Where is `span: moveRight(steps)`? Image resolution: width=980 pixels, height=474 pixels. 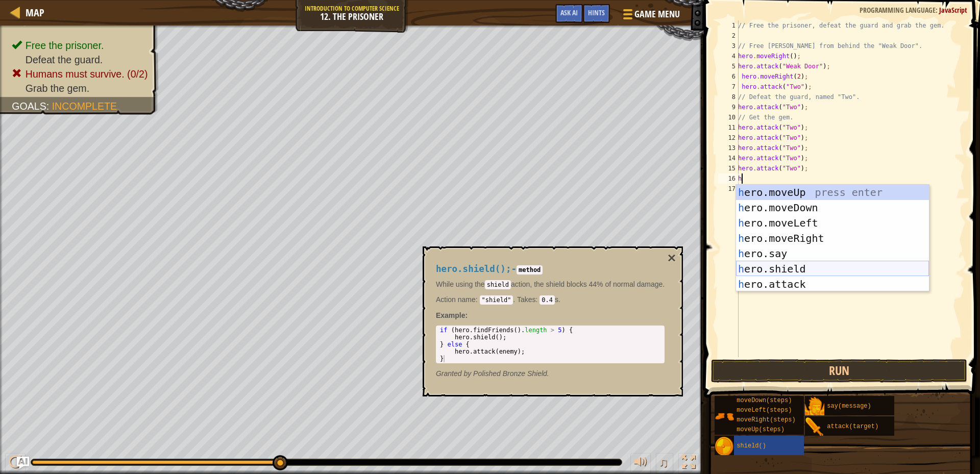
span: moveRight(steps) is located at coordinates (766, 420).